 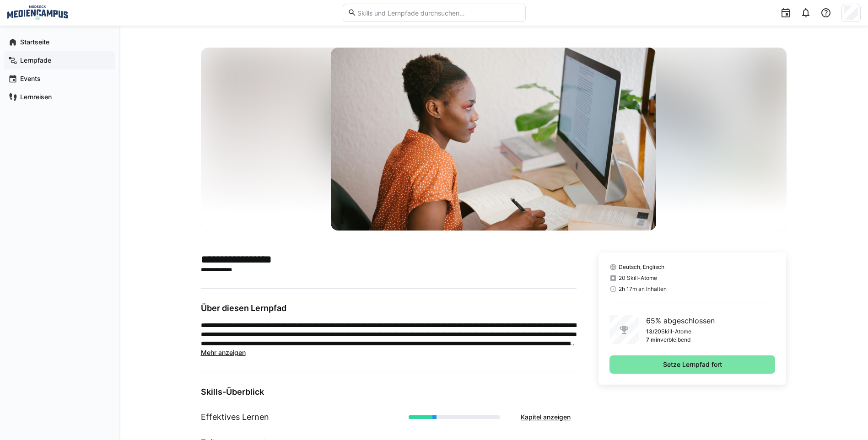 What do you see at coordinates (692, 365) in the screenshot?
I see `button: Setze Lernpfad fort` at bounding box center [692, 365].